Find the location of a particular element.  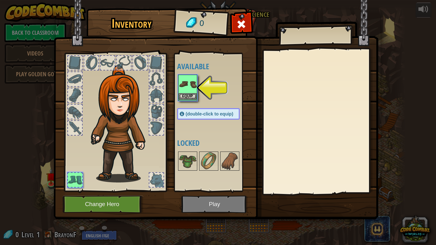

h4: Locked is located at coordinates (215, 143).